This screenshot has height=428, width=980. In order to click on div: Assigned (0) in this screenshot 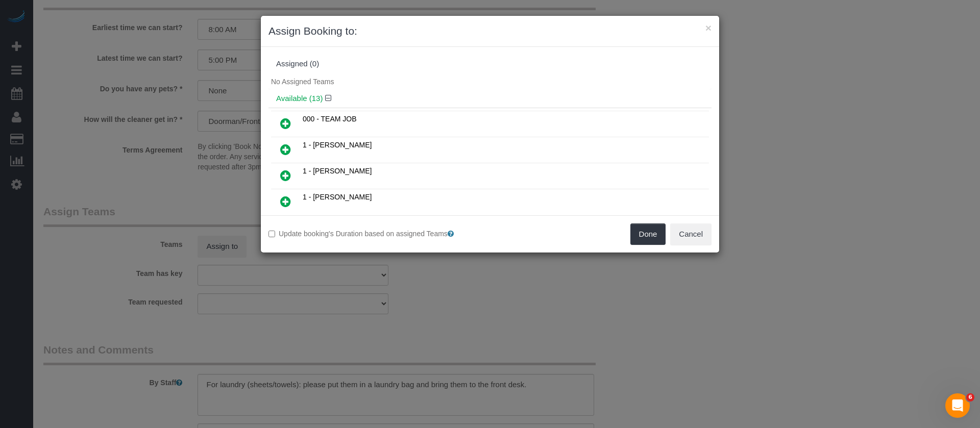, I will do `click(490, 64)`.